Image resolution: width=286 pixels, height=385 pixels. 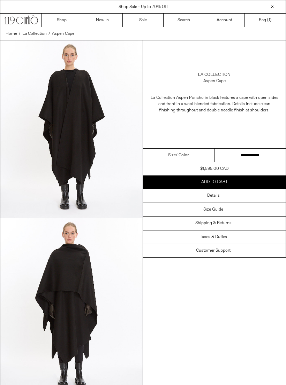 I want to click on h3: Shipping & Returns, so click(x=213, y=223).